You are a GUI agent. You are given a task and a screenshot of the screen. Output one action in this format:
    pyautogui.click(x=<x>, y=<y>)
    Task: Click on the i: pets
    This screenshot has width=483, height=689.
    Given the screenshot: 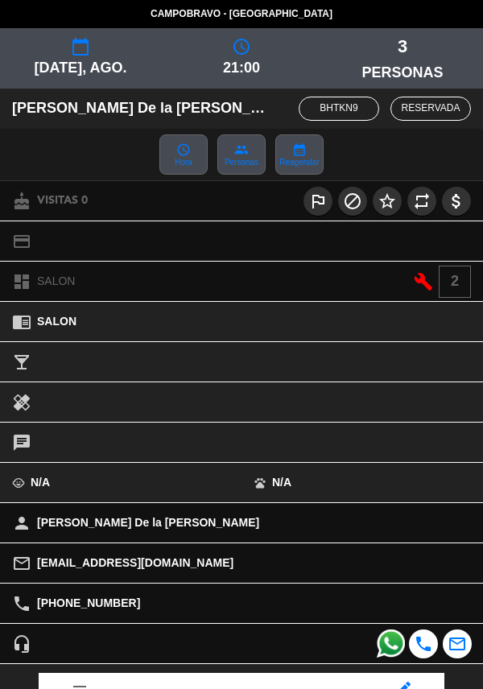 What is the action you would take?
    pyautogui.click(x=260, y=483)
    